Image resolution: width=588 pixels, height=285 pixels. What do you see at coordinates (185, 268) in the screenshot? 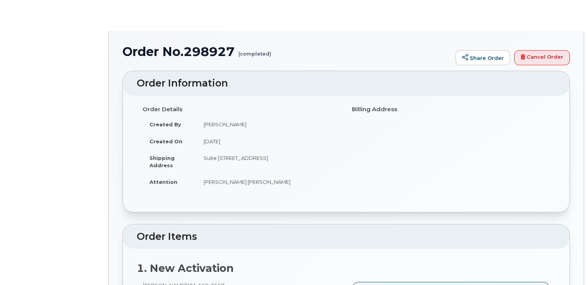
I see `strong: 1. New Activation` at bounding box center [185, 268].